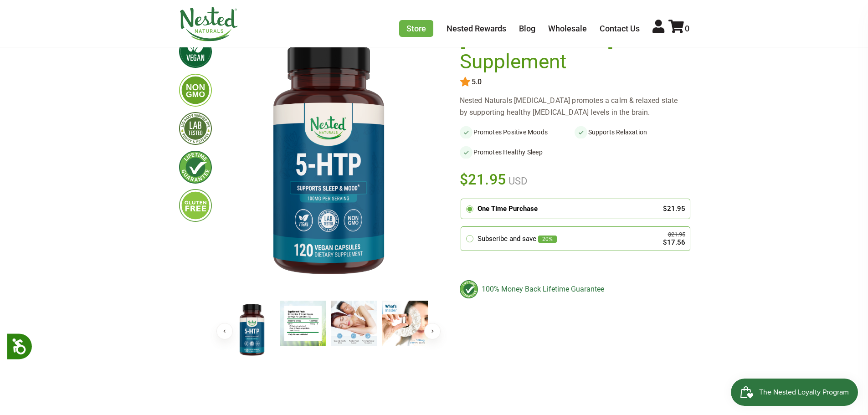 The height and width of the screenshot is (415, 868). I want to click on img: glutenfree, so click(196, 206).